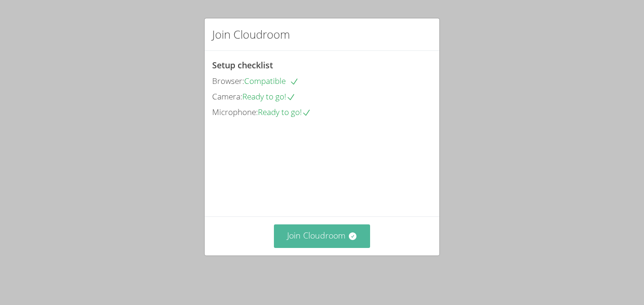 The height and width of the screenshot is (305, 644). What do you see at coordinates (227, 96) in the screenshot?
I see `span: Camera:` at bounding box center [227, 96].